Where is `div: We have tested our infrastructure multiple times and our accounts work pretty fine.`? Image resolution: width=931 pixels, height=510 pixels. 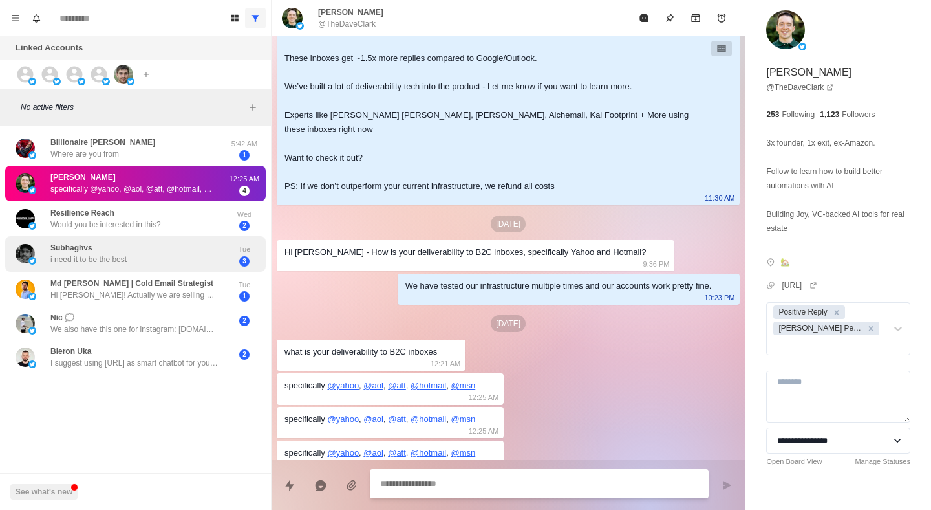 div: We have tested our infrastructure multiple times and our accounts work pretty fine. is located at coordinates (559, 286).